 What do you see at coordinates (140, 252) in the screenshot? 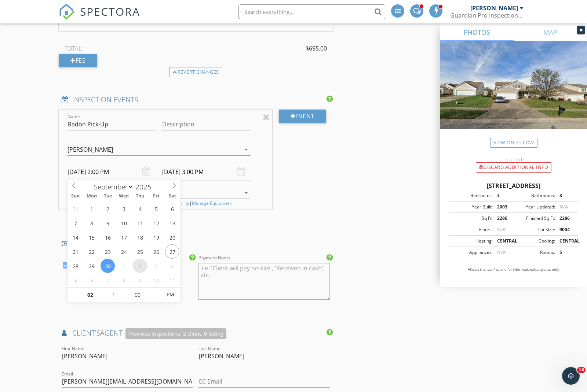
I see `span: September 25, 2025` at bounding box center [140, 252].